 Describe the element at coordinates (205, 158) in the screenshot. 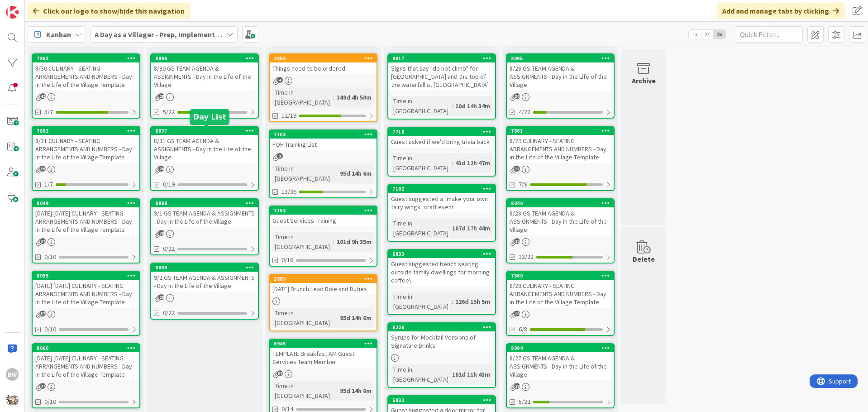

I see `a: 80978/31 GS TEAM AGENDA & ASSIGNMENTS - Day in the Life of the Village0/19` at that location.